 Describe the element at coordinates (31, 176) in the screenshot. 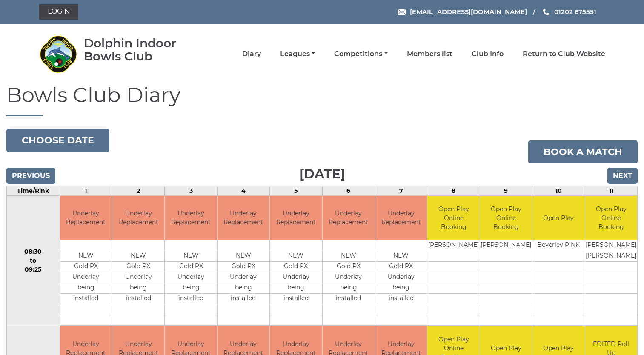

I see `input: Previous` at that location.